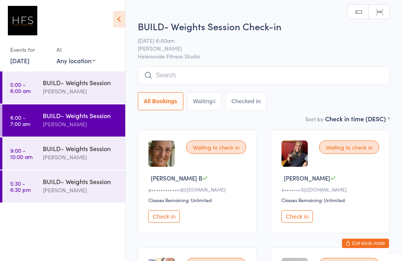 The width and height of the screenshot is (402, 261). Describe the element at coordinates (246, 101) in the screenshot. I see `button: Checked in` at that location.